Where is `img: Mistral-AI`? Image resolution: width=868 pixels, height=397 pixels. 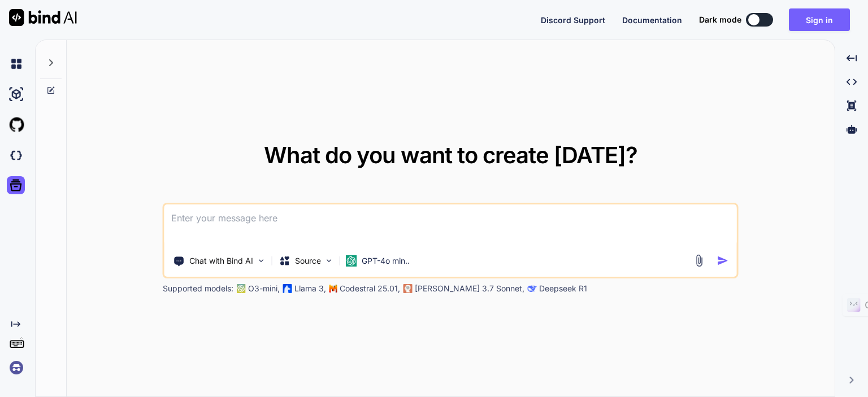
img: Mistral-AI is located at coordinates (333, 289).